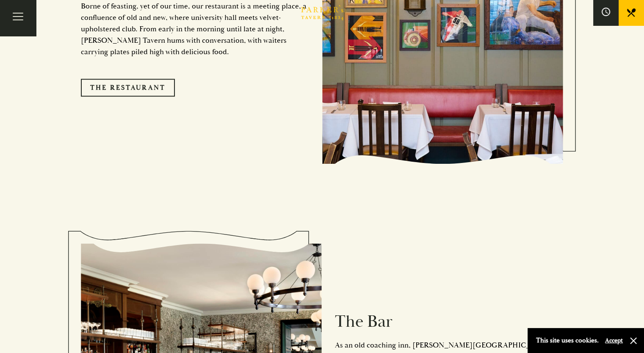 Image resolution: width=644 pixels, height=353 pixels. What do you see at coordinates (449, 321) in the screenshot?
I see `h2: The Bar` at bounding box center [449, 321].